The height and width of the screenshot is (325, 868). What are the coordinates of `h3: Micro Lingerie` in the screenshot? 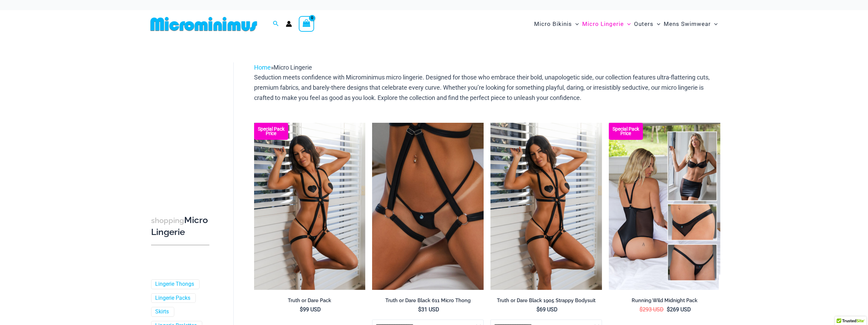 It's located at (180, 226).